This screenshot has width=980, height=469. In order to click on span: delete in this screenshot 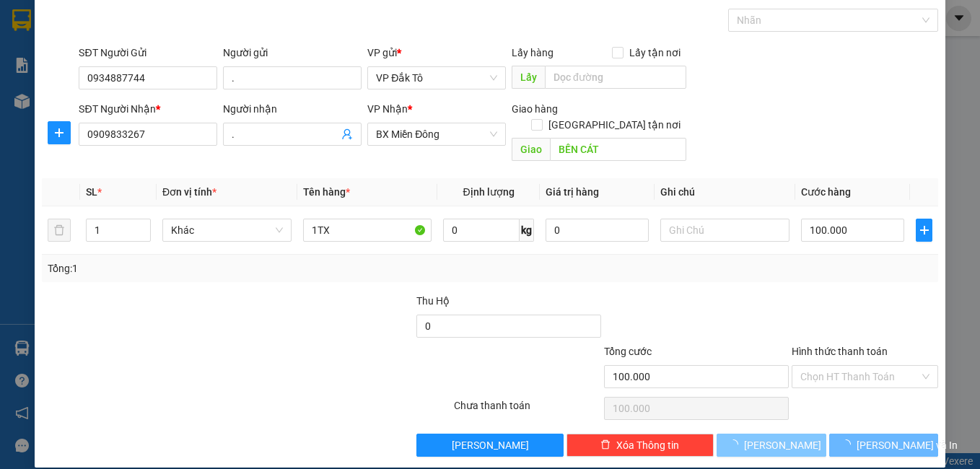, I will do `click(605, 445)`.